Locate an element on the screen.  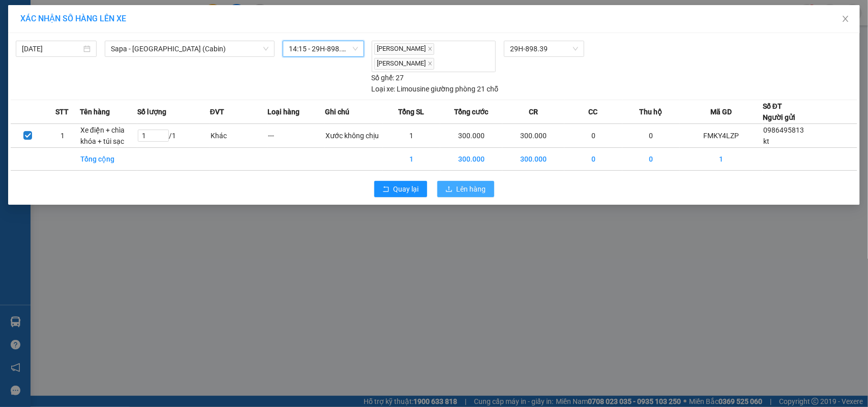
span: CR is located at coordinates (533, 112).